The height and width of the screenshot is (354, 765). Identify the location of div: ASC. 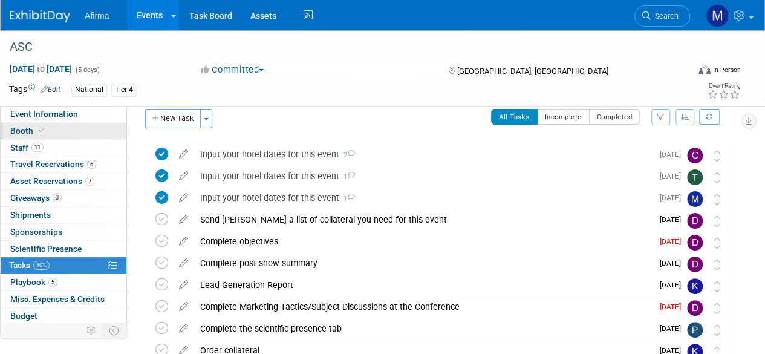
(342, 47).